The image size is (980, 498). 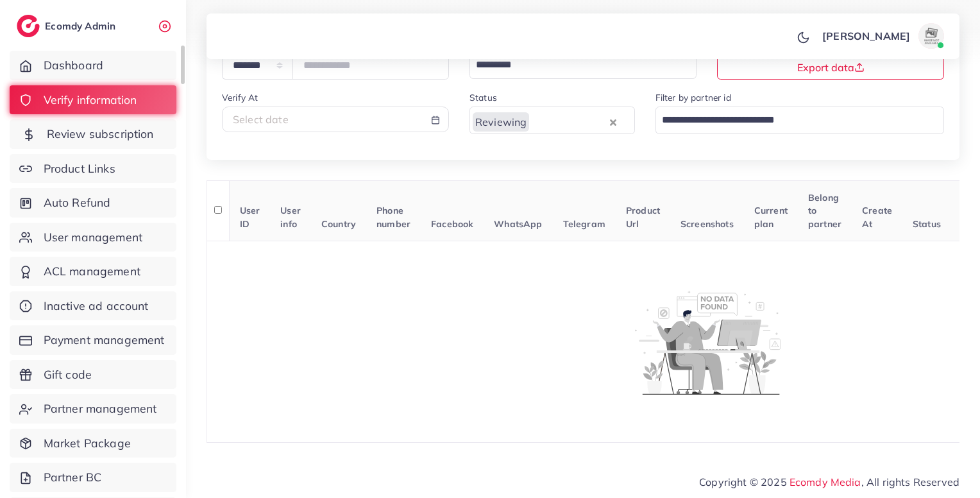 I want to click on span: Partner management, so click(x=100, y=408).